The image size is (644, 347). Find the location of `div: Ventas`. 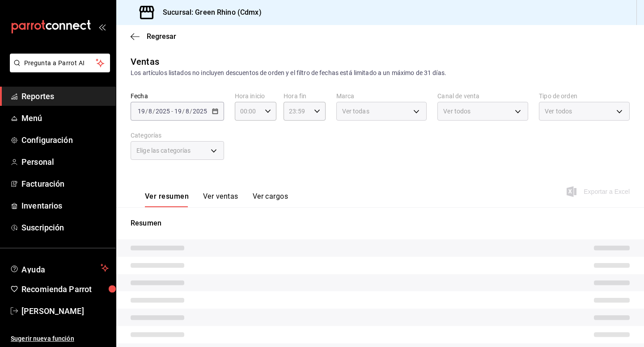

div: Ventas is located at coordinates (145, 61).